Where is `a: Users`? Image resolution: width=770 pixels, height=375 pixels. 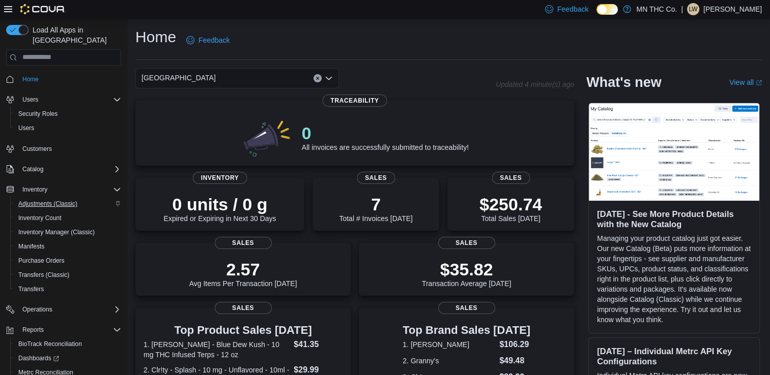
a: Users is located at coordinates (26, 128).